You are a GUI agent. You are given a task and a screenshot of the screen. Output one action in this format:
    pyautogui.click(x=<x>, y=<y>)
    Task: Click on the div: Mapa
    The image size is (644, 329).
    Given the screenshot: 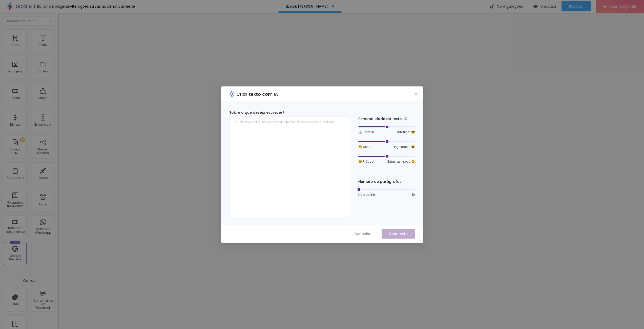 What is the action you would take?
    pyautogui.click(x=43, y=98)
    